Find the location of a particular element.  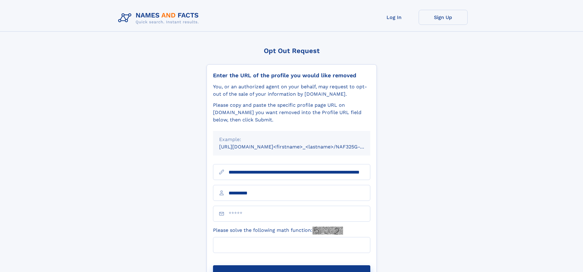

div: Example: is located at coordinates (292, 139).